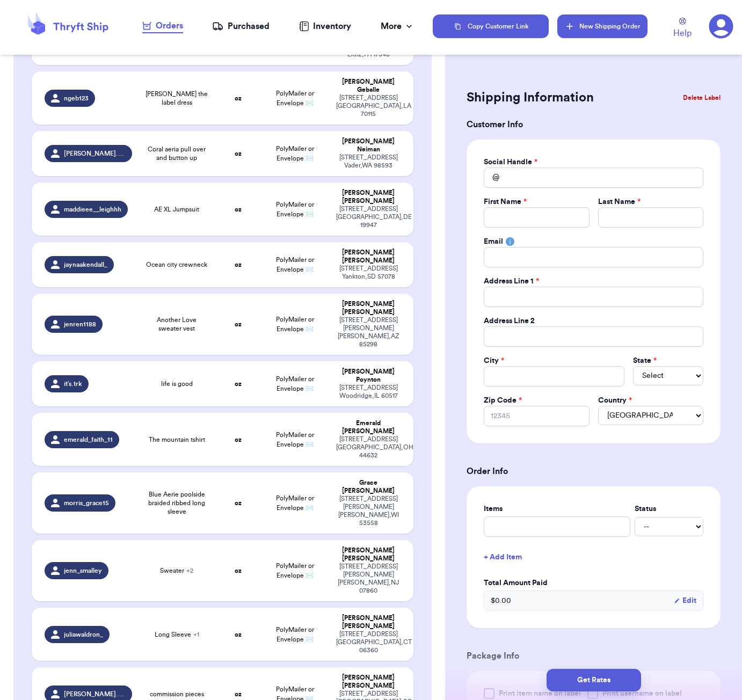  Describe the element at coordinates (162, 26) in the screenshot. I see `div: Orders` at that location.